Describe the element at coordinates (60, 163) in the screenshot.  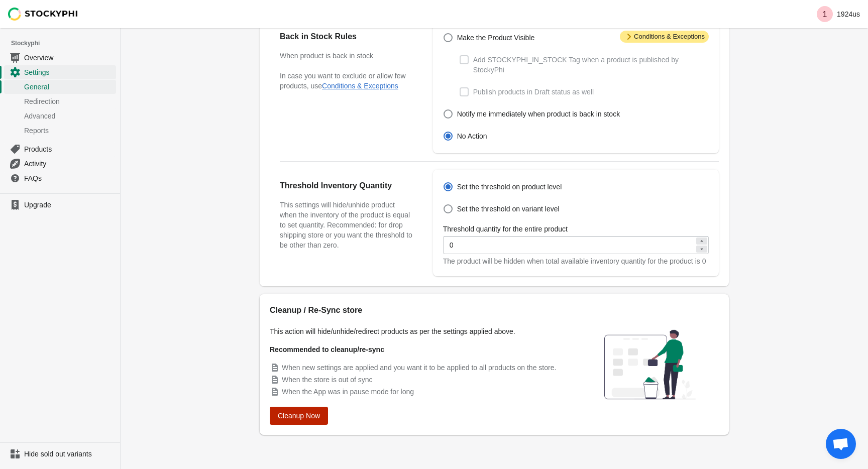
I see `a: Activity` at that location.